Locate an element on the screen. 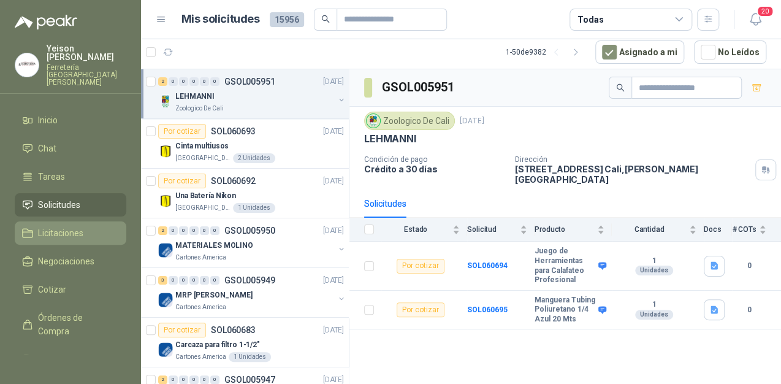 This screenshot has height=384, width=781. span: 15956 is located at coordinates (287, 20).